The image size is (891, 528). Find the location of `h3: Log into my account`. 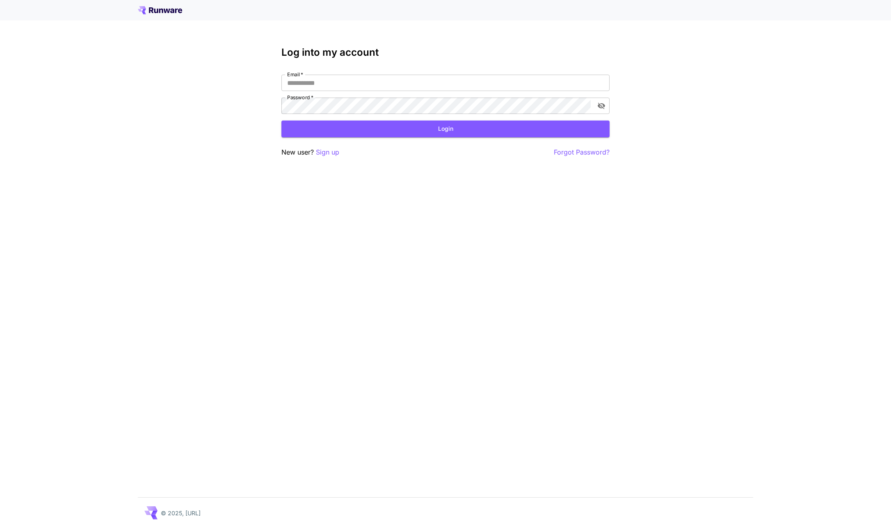

h3: Log into my account is located at coordinates (446, 53).